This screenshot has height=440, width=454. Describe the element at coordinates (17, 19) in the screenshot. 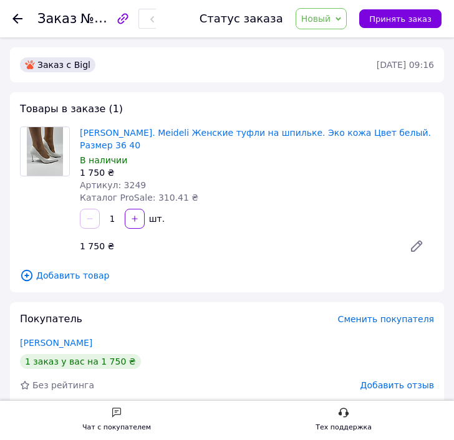

I see `div: Вернуться назад` at that location.